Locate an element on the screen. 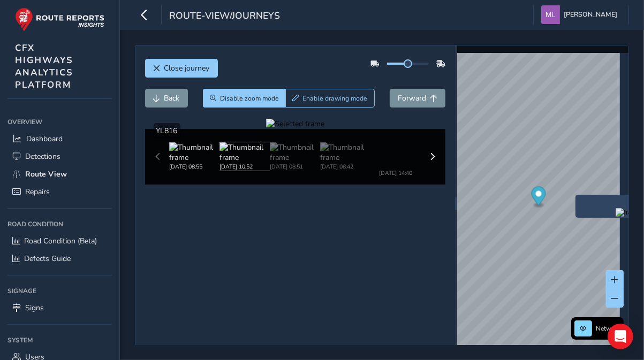 This screenshot has height=360, width=644. span: Repairs is located at coordinates (37, 192).